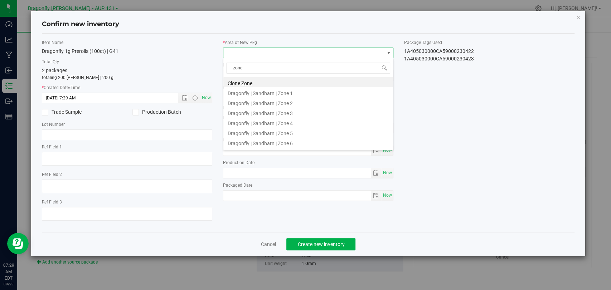  I want to click on span: Create new inventory, so click(321, 244).